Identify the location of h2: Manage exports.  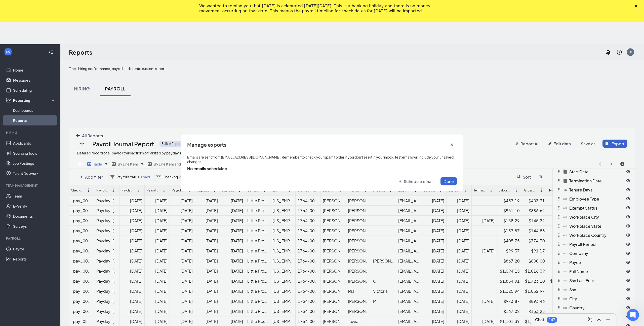
(207, 145).